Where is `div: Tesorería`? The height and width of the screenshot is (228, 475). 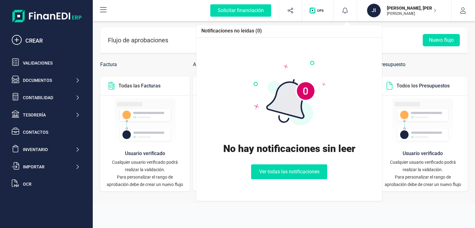 div: Tesorería is located at coordinates (49, 115).